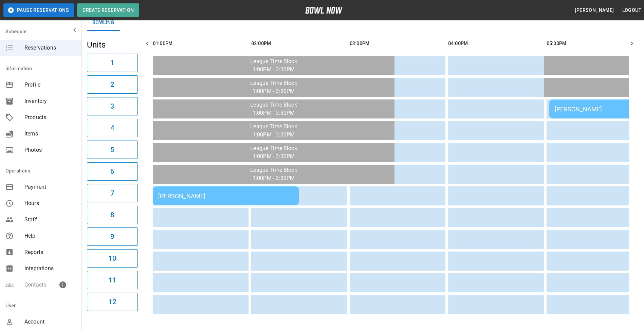 The width and height of the screenshot is (644, 330). Describe the element at coordinates (112, 237) in the screenshot. I see `button: 9` at that location.